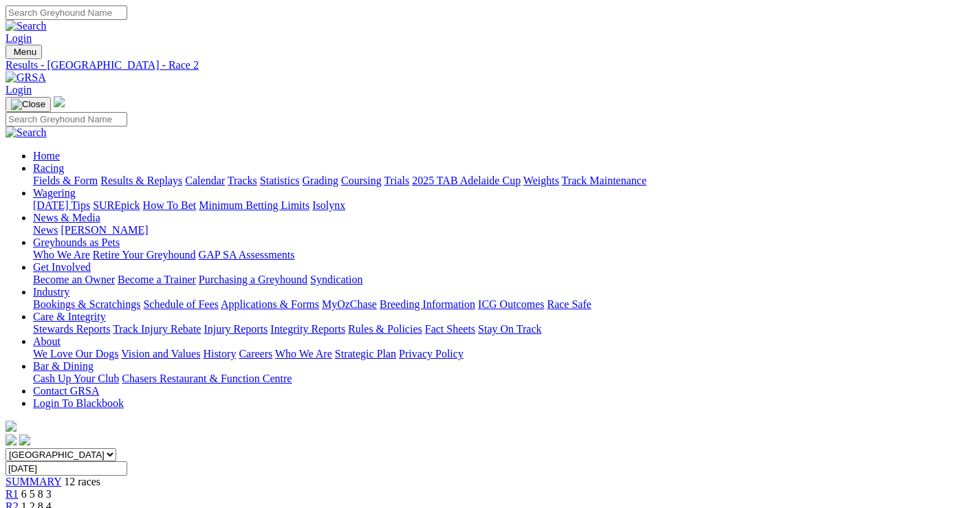  What do you see at coordinates (509, 329) in the screenshot?
I see `a: Stay On Track` at bounding box center [509, 329].